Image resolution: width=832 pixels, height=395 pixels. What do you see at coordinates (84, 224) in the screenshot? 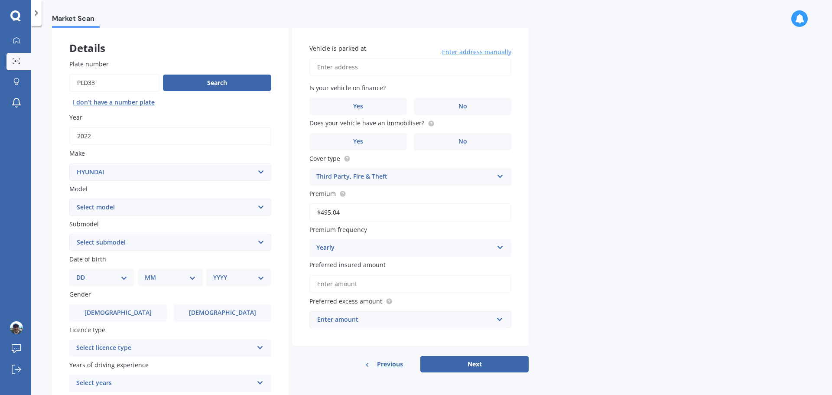
I see `span: Submodel` at bounding box center [84, 224].